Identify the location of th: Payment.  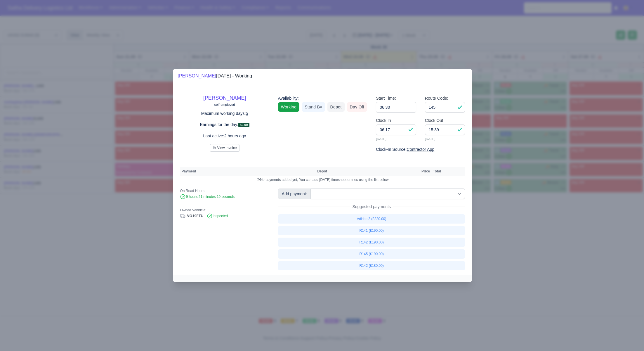
(248, 172).